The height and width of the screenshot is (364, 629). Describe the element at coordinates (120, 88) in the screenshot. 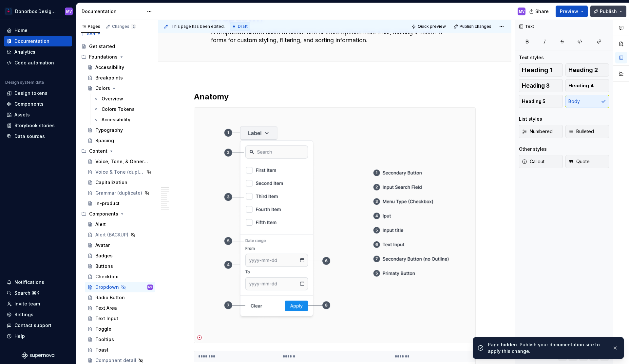

I see `a: Colors` at that location.